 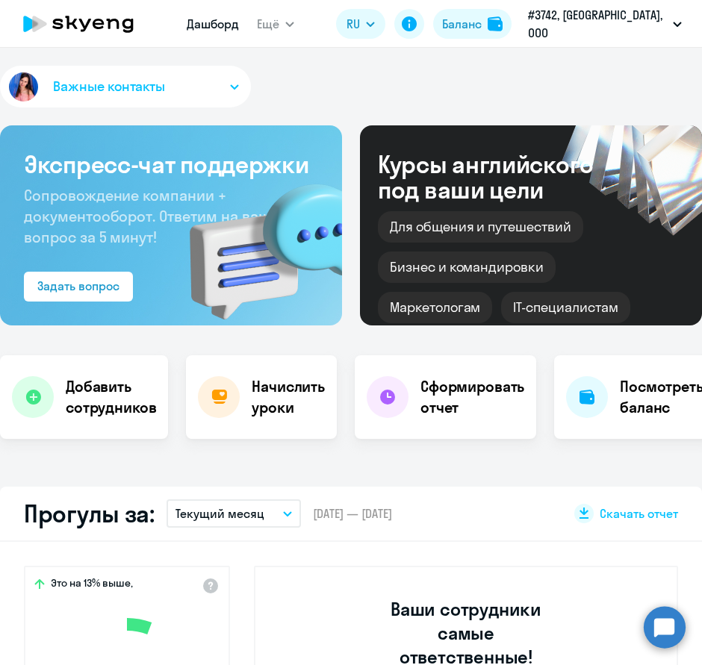 What do you see at coordinates (275, 24) in the screenshot?
I see `button: Ещё` at bounding box center [275, 24].